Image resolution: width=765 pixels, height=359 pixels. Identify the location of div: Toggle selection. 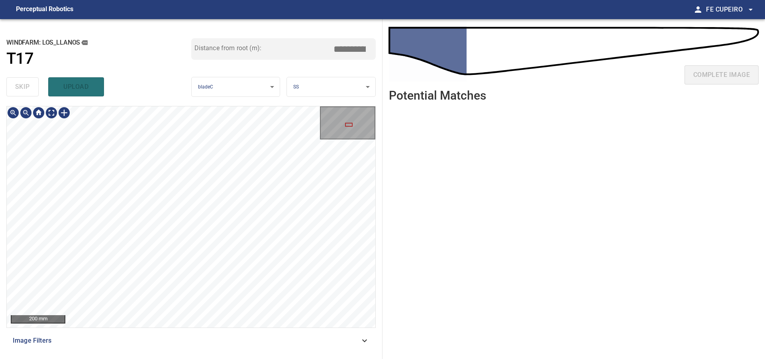
(64, 113).